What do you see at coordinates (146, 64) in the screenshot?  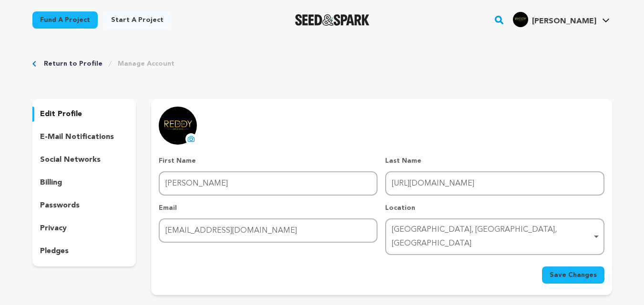 I see `a: Manage Account` at bounding box center [146, 64].